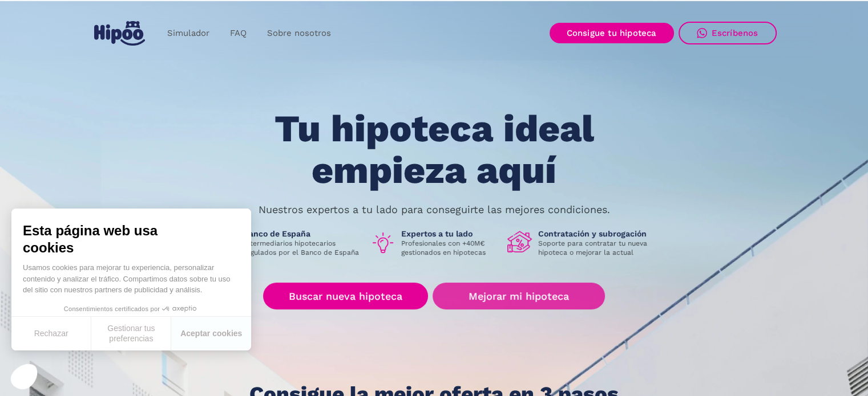  I want to click on h1: Tu hipoteca ideal empieza aquí, so click(434, 149).